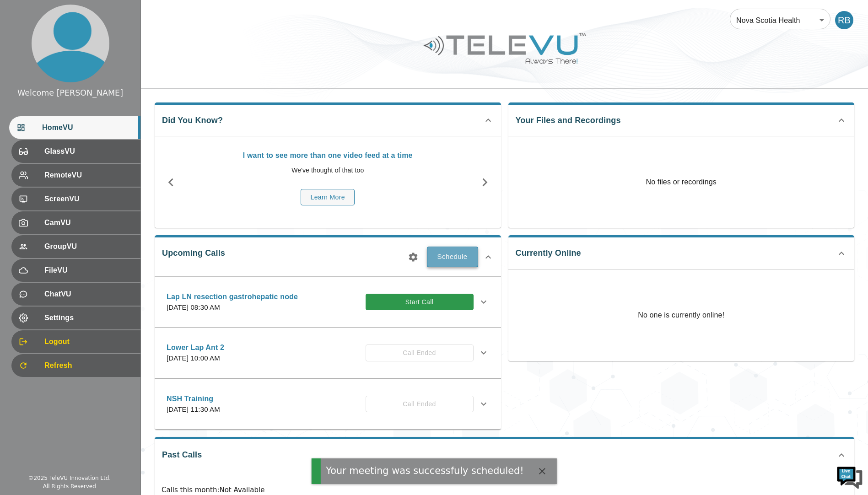  What do you see at coordinates (76, 365) in the screenshot?
I see `div: Refresh` at bounding box center [76, 365].